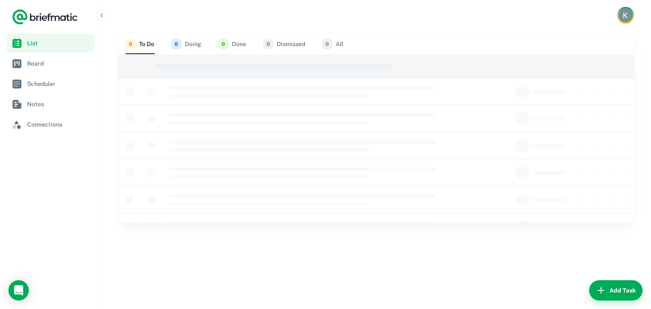 This screenshot has height=309, width=651. Describe the element at coordinates (50, 64) in the screenshot. I see `a: Board` at that location.